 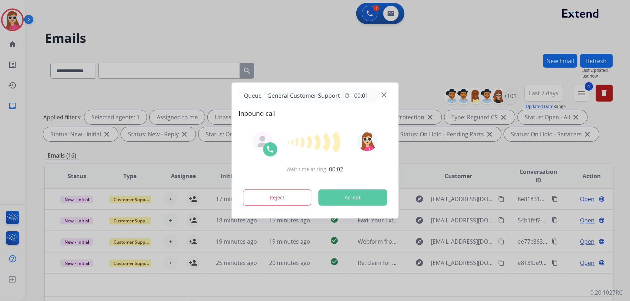 What do you see at coordinates (262, 142) in the screenshot?
I see `img: agent-avatar` at bounding box center [262, 142].